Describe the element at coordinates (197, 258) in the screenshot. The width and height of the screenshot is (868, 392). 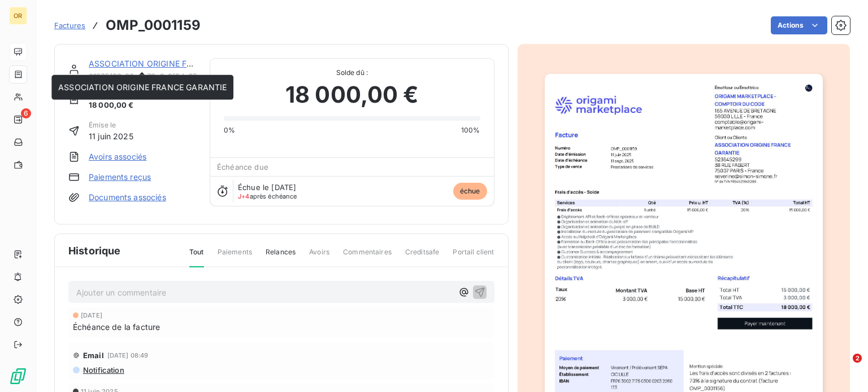
I see `span: Tout` at that location.